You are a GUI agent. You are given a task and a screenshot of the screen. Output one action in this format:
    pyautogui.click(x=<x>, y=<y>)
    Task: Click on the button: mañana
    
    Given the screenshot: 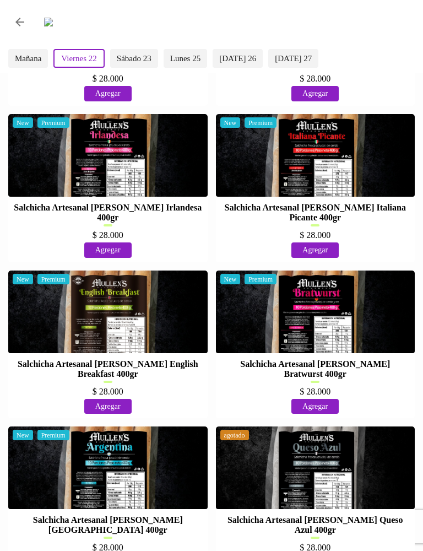 What is the action you would take?
    pyautogui.click(x=28, y=58)
    